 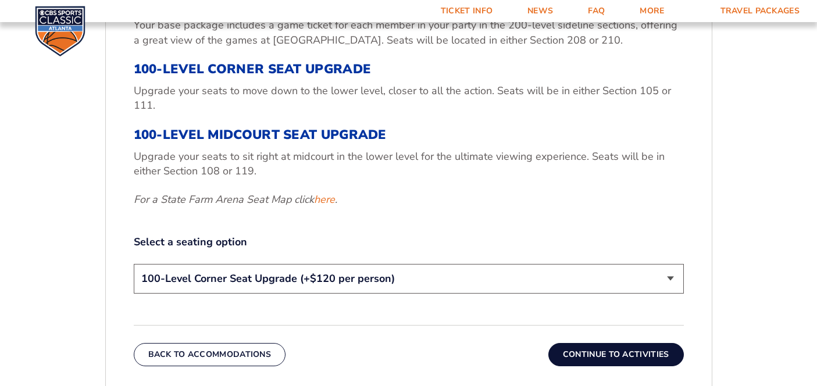 I want to click on button: Continue To Activities, so click(x=616, y=355).